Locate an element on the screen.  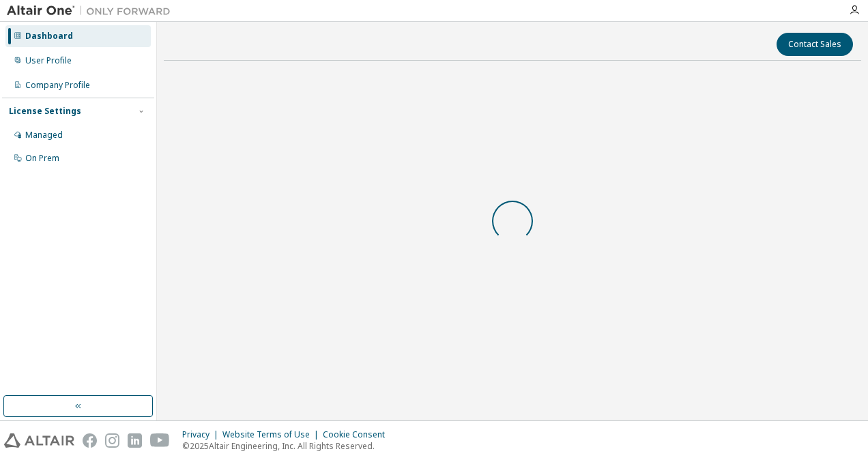
img: youtube.svg is located at coordinates (160, 440).